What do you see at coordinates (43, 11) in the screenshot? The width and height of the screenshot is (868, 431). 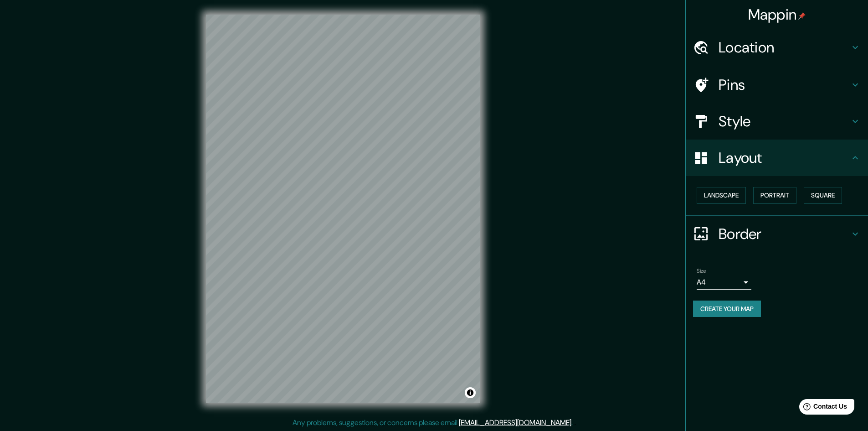 I see `span: Contact Us` at bounding box center [43, 11].